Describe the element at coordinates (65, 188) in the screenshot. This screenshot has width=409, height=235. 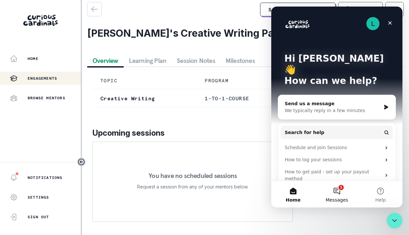
I see `button: Messages` at that location.